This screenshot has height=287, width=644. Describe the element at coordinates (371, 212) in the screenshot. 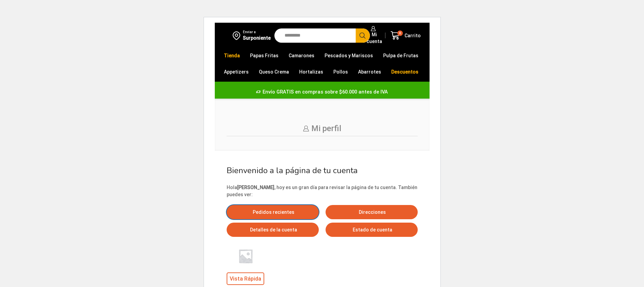

I see `span: Direcciones` at that location.